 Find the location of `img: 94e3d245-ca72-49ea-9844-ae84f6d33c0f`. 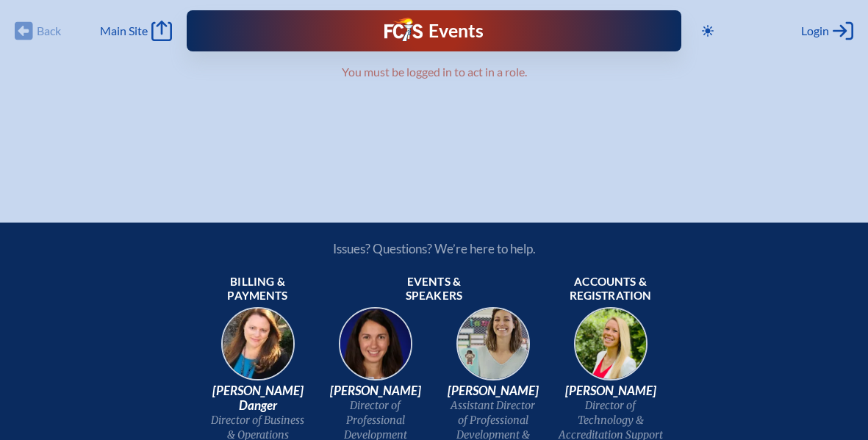

img: 94e3d245-ca72-49ea-9844-ae84f6d33c0f is located at coordinates (375, 349).